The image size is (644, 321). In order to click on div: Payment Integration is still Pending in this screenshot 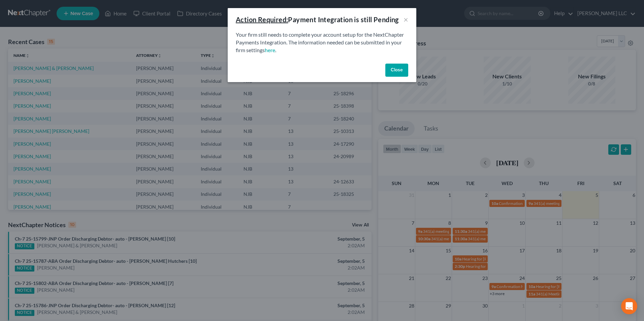, I will do `click(317, 19)`.